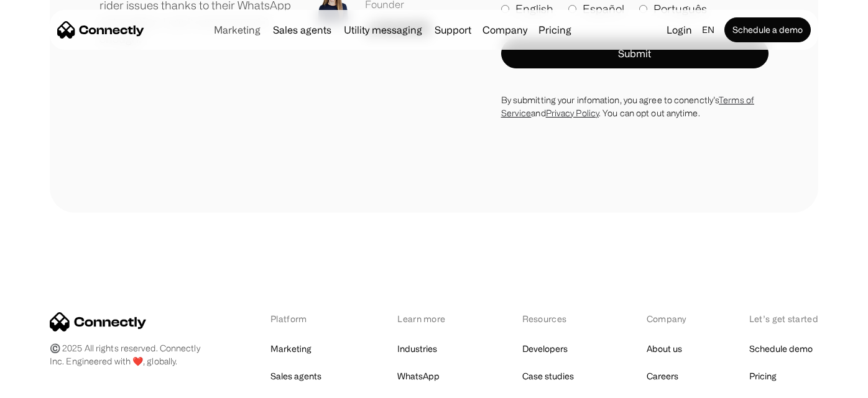 This screenshot has width=868, height=398. What do you see at coordinates (635, 53) in the screenshot?
I see `button: Submit` at bounding box center [635, 53].